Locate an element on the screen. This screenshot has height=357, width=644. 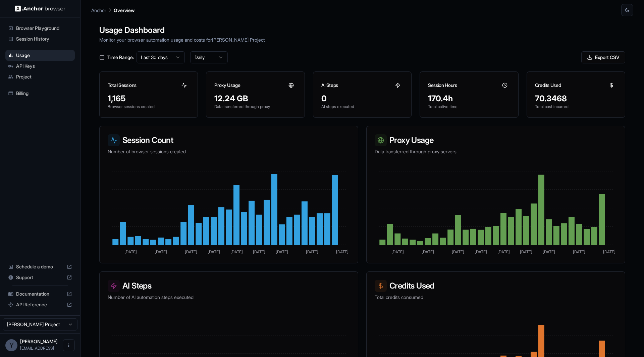
p: Data transferred through proxy servers is located at coordinates (496, 152).